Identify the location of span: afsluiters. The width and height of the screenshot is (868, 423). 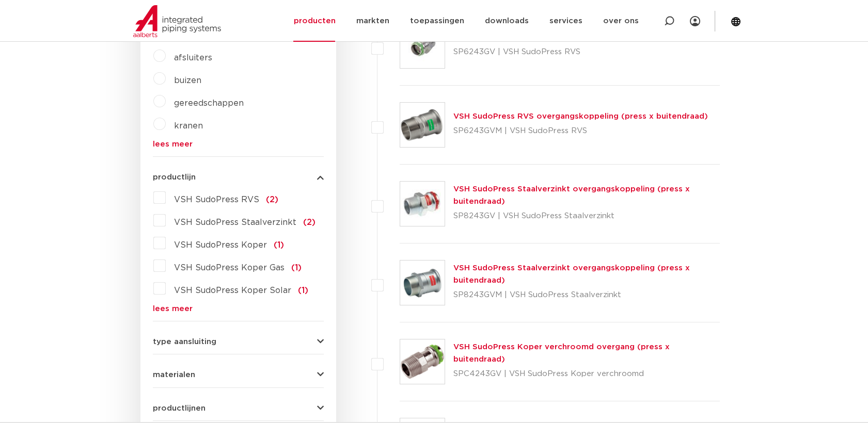
(193, 58).